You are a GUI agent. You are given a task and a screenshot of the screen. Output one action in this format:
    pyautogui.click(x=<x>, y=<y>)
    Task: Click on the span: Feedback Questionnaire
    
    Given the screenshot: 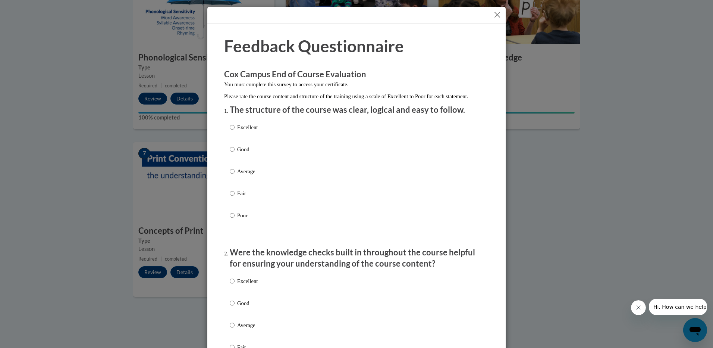 What is the action you would take?
    pyautogui.click(x=314, y=46)
    